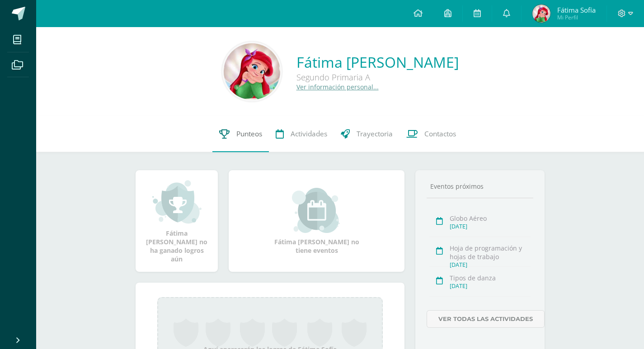 The width and height of the screenshot is (644, 349). What do you see at coordinates (431, 134) in the screenshot?
I see `a: Contactos` at bounding box center [431, 134].